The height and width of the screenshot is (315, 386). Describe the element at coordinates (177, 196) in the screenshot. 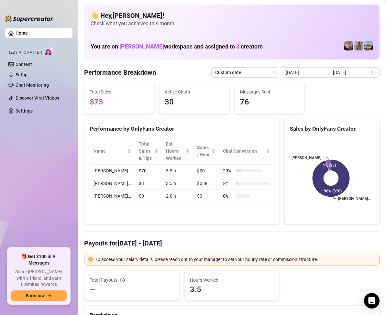

I see `td: 2.0 h` at that location.